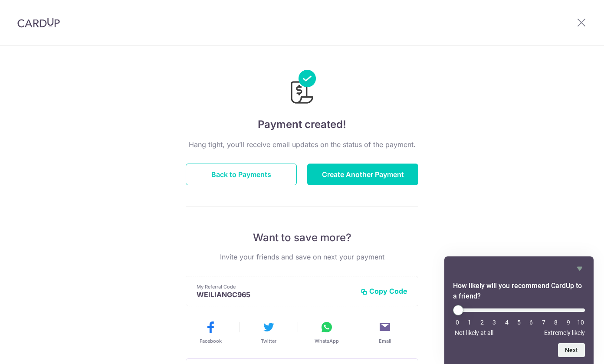  I want to click on p: Hang tight, you’ll receive email updates on the status of the payment., so click(302, 145).